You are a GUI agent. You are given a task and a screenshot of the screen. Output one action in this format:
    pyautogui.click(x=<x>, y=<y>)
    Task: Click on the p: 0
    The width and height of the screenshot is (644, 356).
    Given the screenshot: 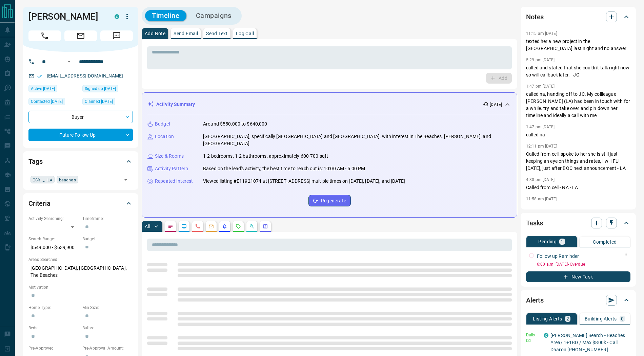 What is the action you would take?
    pyautogui.click(x=622, y=319)
    